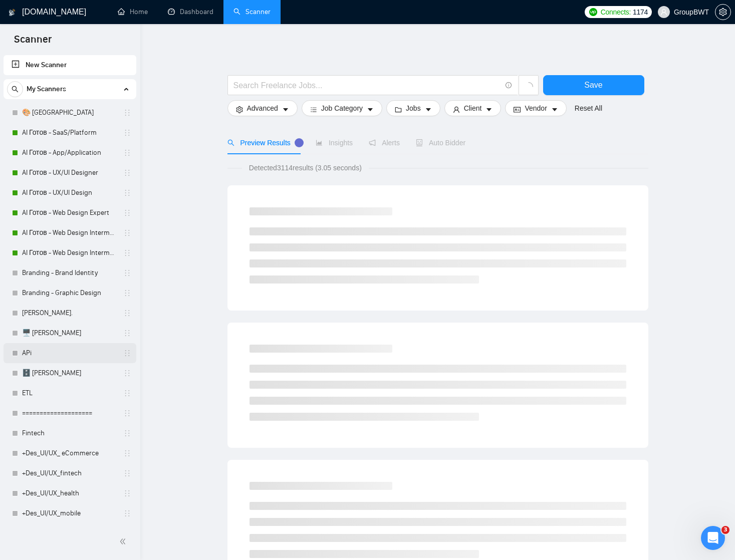 The image size is (735, 560). What do you see at coordinates (334, 143) in the screenshot?
I see `span: Insights` at bounding box center [334, 143].